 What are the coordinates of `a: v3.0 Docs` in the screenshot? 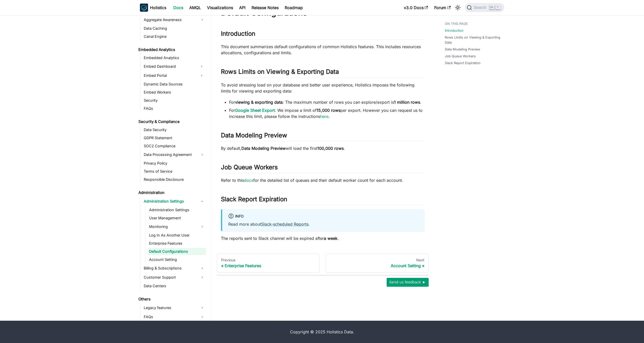 It's located at (416, 7).